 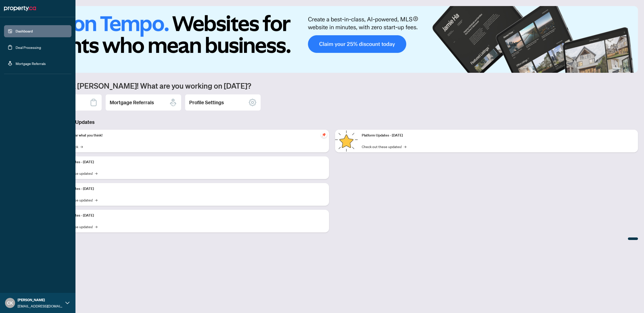 I want to click on img: logo, so click(x=20, y=8).